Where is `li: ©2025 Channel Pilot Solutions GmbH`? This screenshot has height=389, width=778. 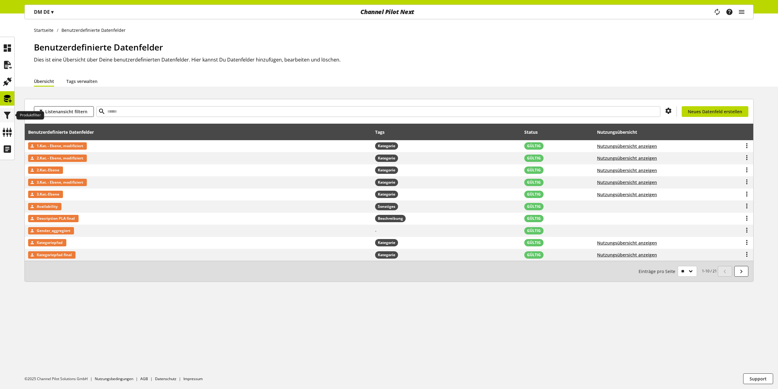
li: ©2025 Channel Pilot Solutions GmbH is located at coordinates (60, 379).